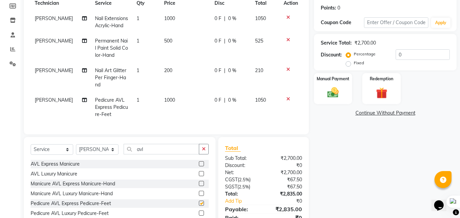  Describe the element at coordinates (242, 194) in the screenshot. I see `div: Total:` at that location.